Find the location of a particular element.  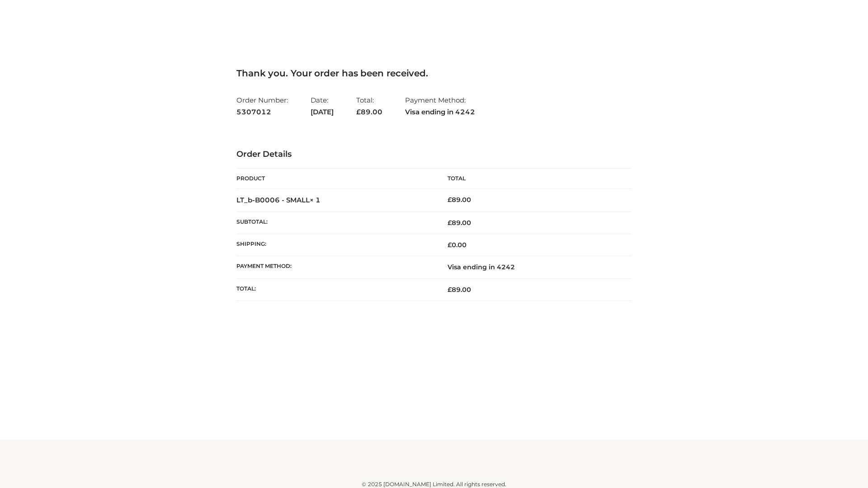

li: Total: is located at coordinates (369, 105).